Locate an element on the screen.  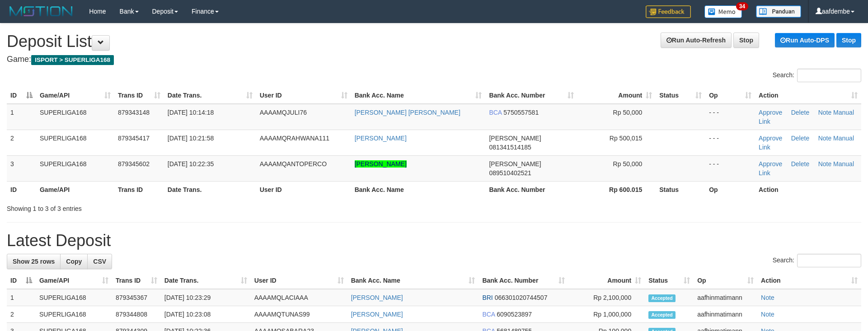
input: Search: is located at coordinates (829, 261).